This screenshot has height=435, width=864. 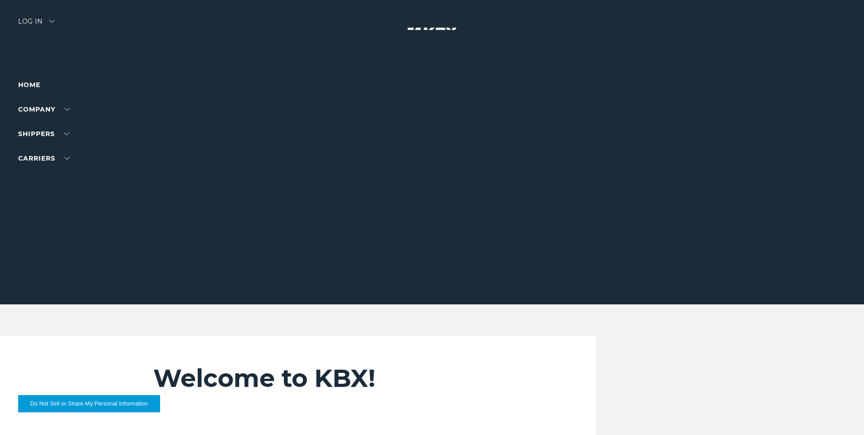 I want to click on div: Log in, so click(x=36, y=24).